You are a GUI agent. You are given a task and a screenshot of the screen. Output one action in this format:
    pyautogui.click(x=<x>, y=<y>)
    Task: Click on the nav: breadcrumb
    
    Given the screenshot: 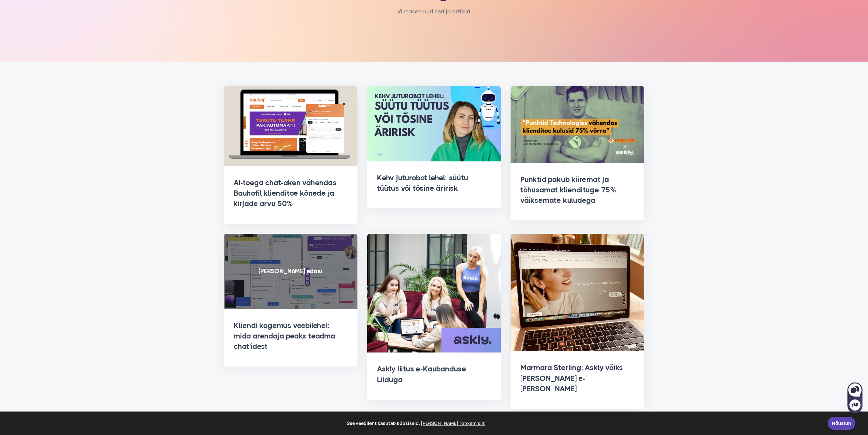 What is the action you would take?
    pyautogui.click(x=434, y=15)
    